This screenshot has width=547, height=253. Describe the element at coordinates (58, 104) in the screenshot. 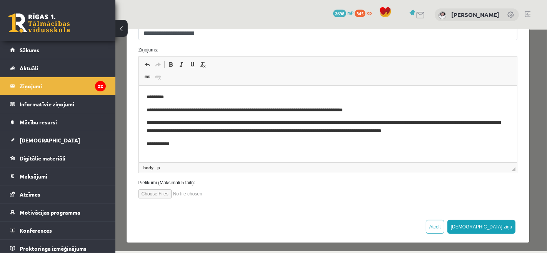

I see `a: Informatīvie ziņojumi` at that location.